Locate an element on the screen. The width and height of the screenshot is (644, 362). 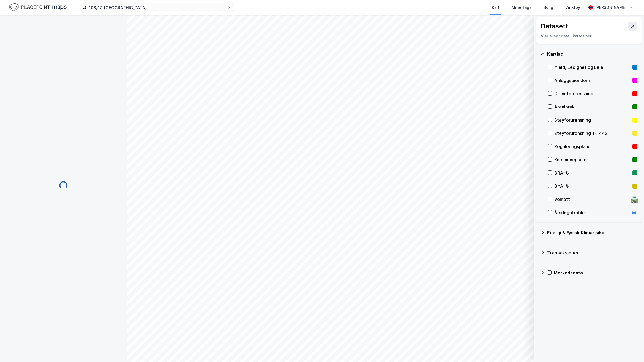
img: spinner.a6d8c91a73a9ac5275cf975e30b51cfb.svg is located at coordinates (64, 185).